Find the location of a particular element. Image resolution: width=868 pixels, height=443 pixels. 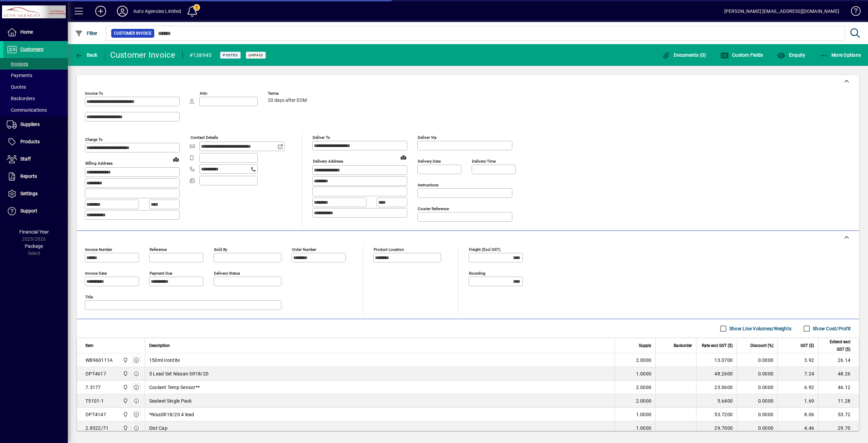

a: Quotes is located at coordinates (36, 87).